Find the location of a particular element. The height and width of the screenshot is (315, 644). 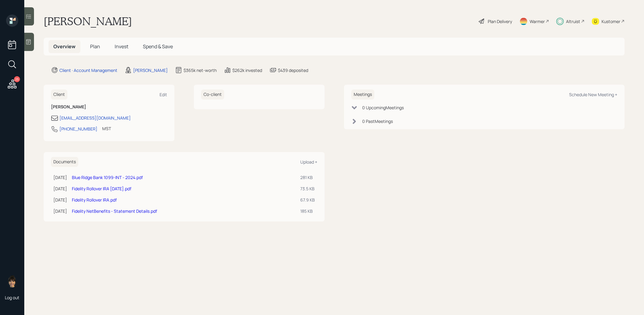

div: 25 is located at coordinates (17, 80).